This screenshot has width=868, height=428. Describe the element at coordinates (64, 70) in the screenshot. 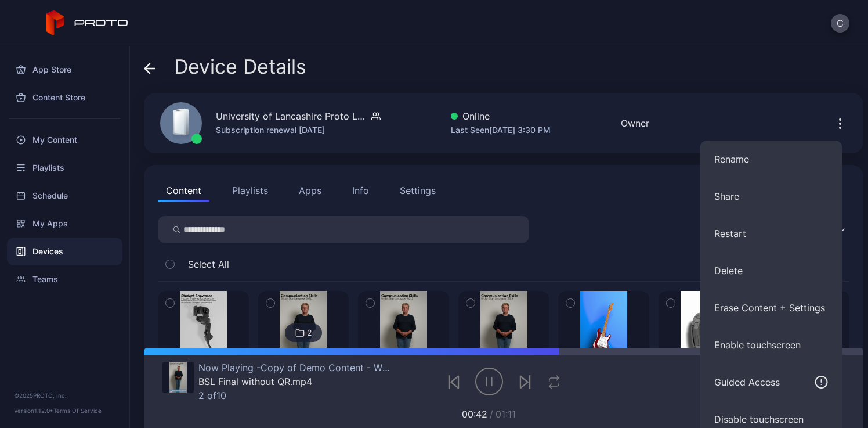

I see `div: App Store` at that location.